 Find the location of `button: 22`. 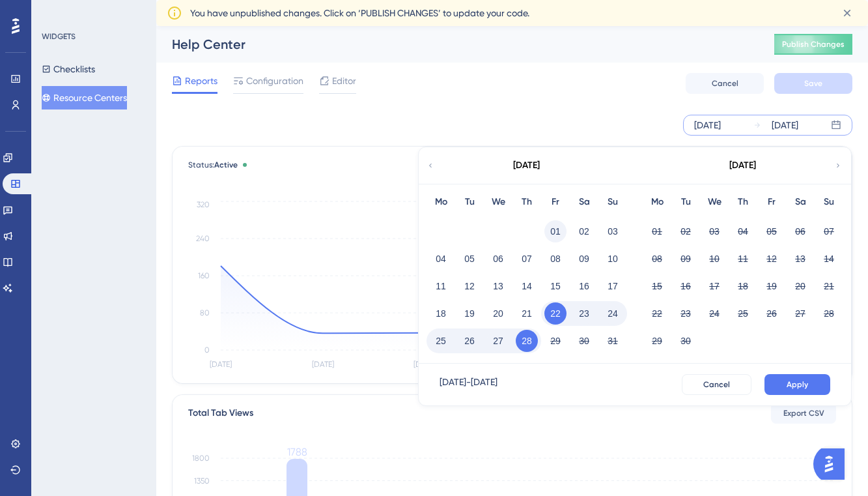

button: 22 is located at coordinates (657, 313).